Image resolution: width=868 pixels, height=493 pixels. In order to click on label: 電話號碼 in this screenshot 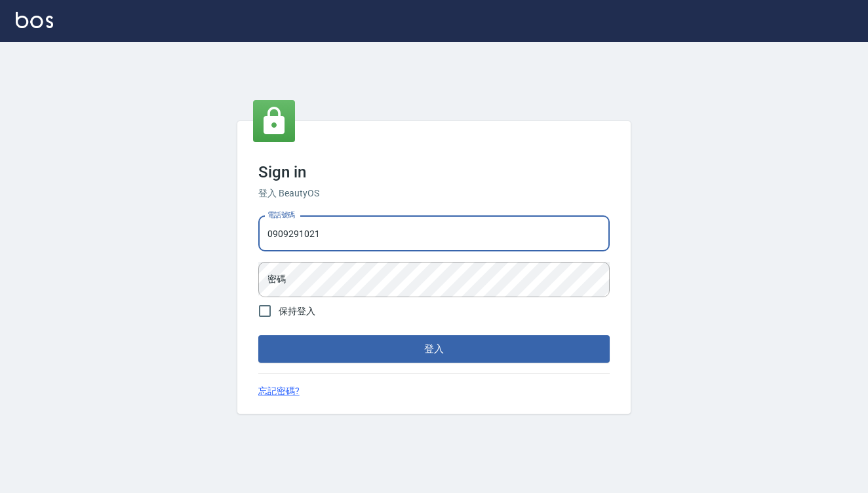, I will do `click(281, 215)`.